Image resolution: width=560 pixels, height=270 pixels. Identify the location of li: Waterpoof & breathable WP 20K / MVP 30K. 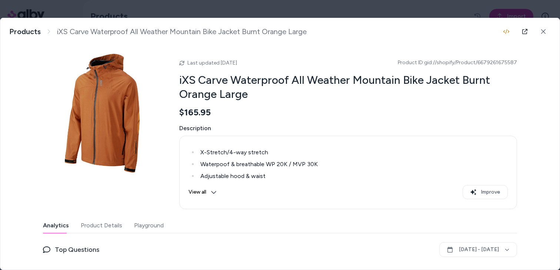
(353, 164).